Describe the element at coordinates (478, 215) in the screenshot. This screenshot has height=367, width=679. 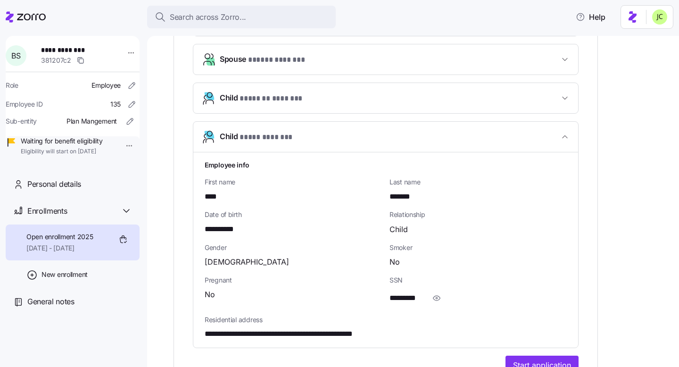
I see `span: Relationship` at that location.